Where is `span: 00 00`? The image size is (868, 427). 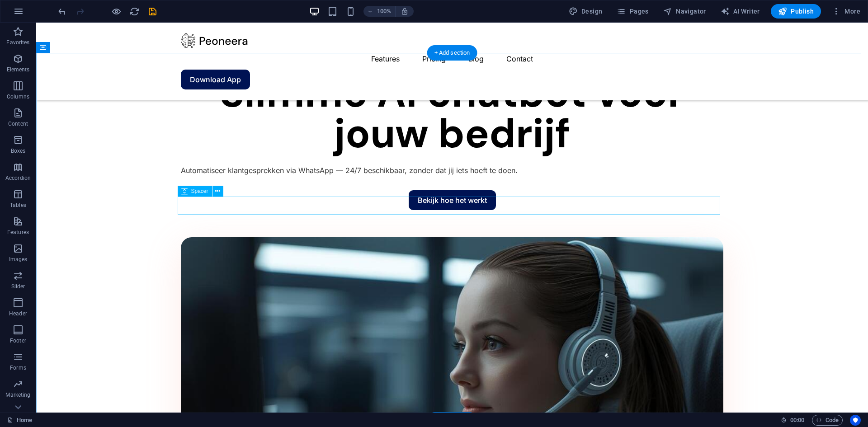
span: 00 00 is located at coordinates (797, 421).